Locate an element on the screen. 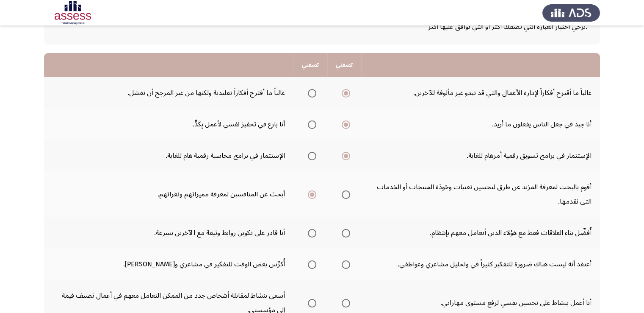 This screenshot has width=644, height=313. td: أنا جيد في جعل الناس يفعلون ما أريد. is located at coordinates (480, 124).